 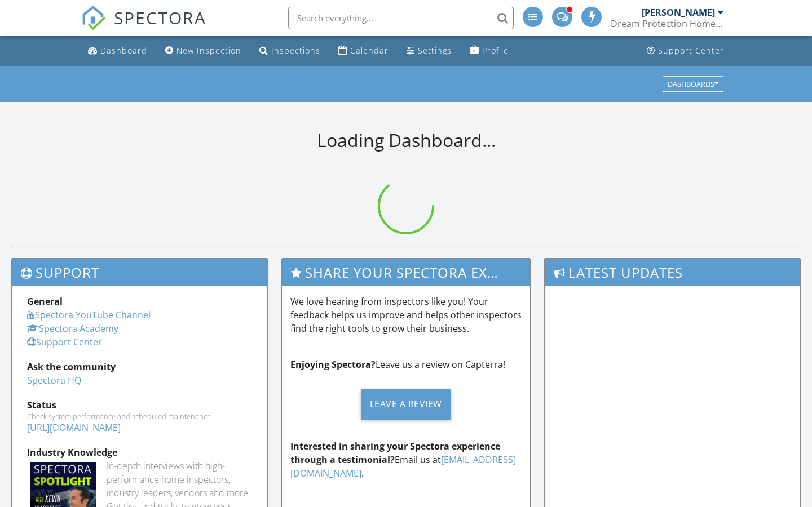 I want to click on div: Check system performance and scheduled maintenance., so click(x=139, y=417).